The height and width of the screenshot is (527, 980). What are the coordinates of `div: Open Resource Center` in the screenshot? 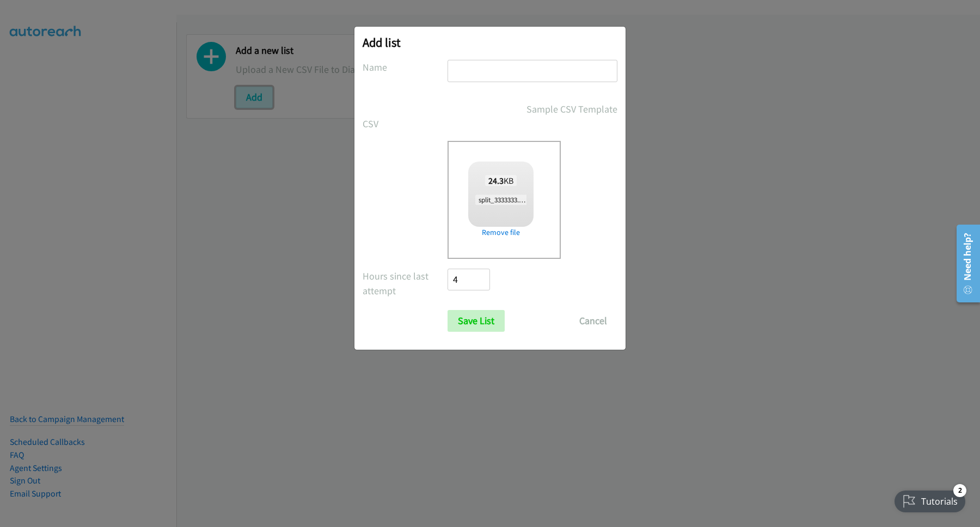 It's located at (18, 43).